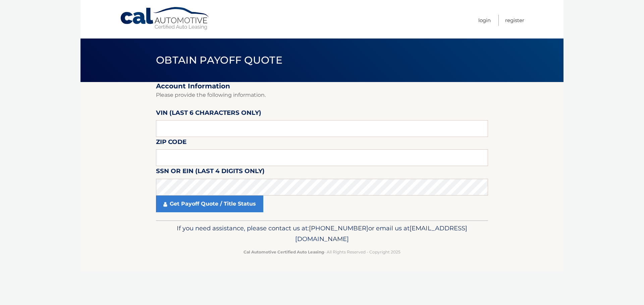  I want to click on a: Cal Automotive, so click(165, 18).